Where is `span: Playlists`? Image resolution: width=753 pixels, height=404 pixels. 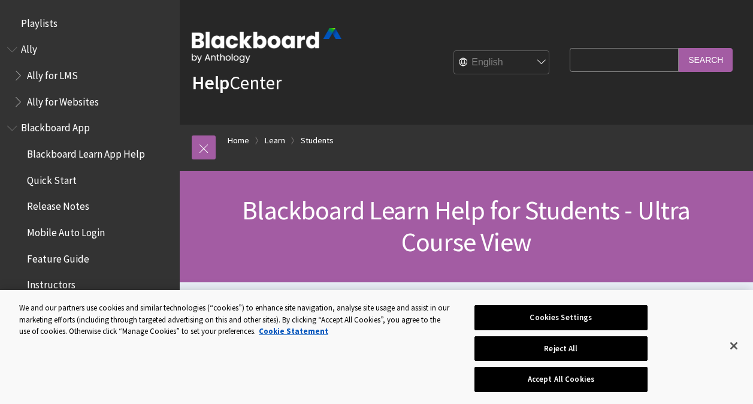 span: Playlists is located at coordinates (39, 21).